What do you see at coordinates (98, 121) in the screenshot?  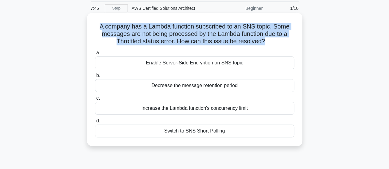 I see `span: d.` at bounding box center [98, 121].